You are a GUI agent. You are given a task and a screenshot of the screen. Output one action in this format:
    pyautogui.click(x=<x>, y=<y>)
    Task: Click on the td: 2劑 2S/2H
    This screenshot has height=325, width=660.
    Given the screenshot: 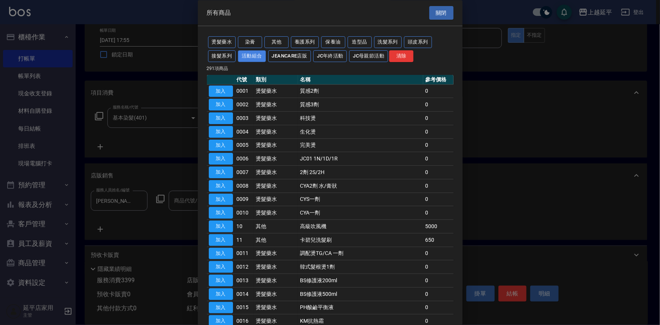 What is the action you would take?
    pyautogui.click(x=360, y=172)
    